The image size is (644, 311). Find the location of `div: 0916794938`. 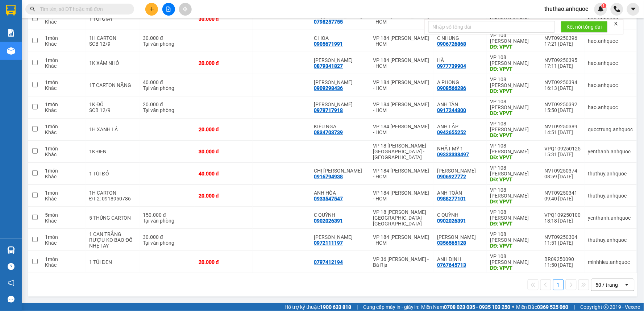

div: 0916794938 is located at coordinates (328, 176).